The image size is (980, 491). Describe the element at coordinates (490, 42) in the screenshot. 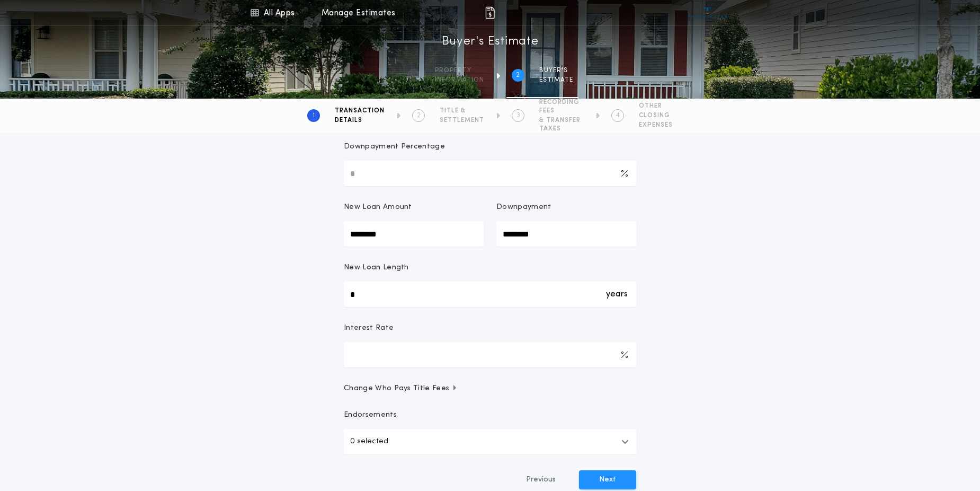

I see `h1: Buyer's Estimate` at that location.